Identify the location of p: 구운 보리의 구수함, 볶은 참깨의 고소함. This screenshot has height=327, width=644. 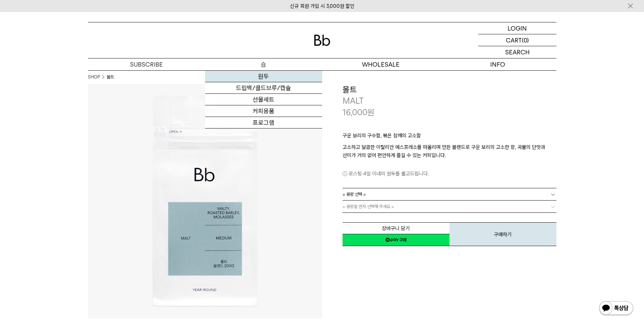
(450, 137).